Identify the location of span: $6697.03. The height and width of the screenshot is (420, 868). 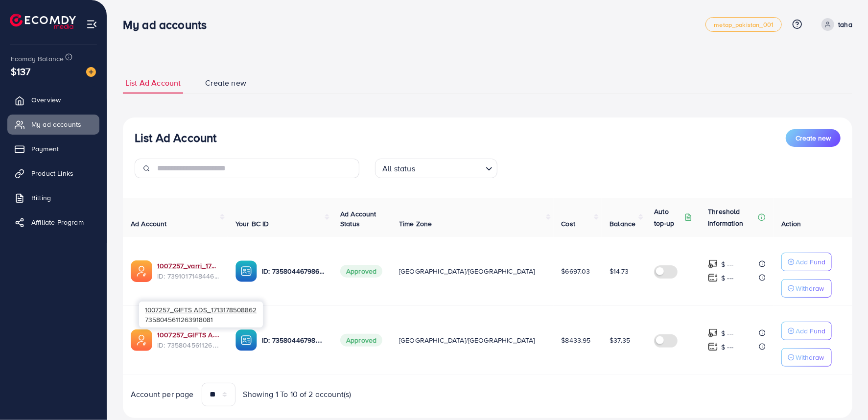
(576, 271).